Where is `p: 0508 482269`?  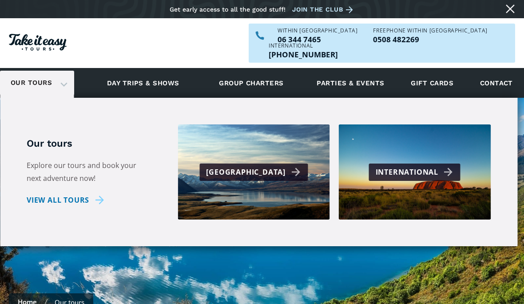
p: 0508 482269 is located at coordinates (430, 39).